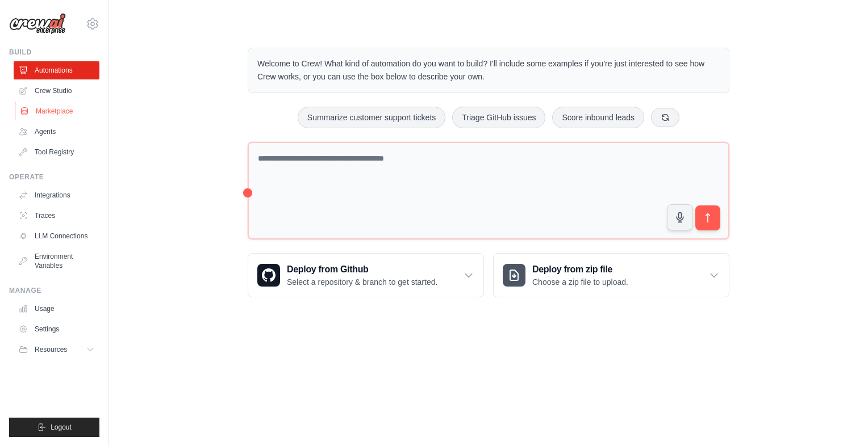 Image resolution: width=868 pixels, height=446 pixels. I want to click on a: Environment Variables, so click(56, 261).